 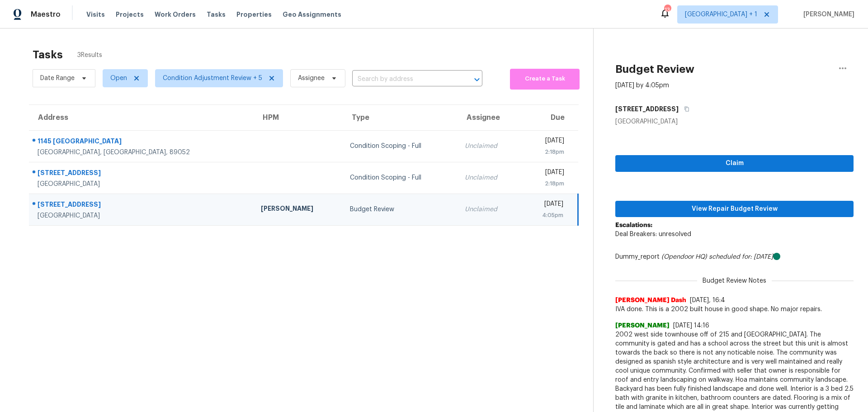 I want to click on th: Type, so click(x=400, y=118).